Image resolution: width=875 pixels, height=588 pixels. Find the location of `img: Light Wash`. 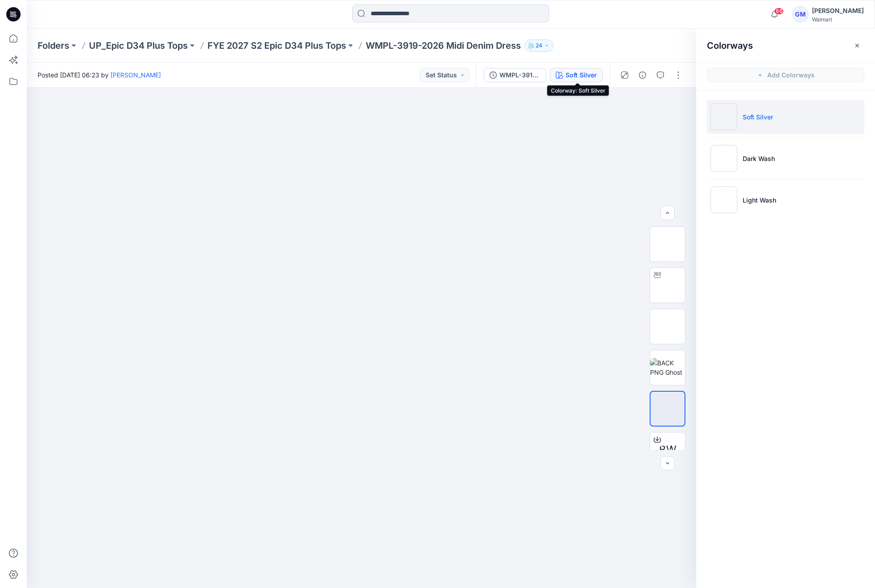

img: Light Wash is located at coordinates (724, 200).